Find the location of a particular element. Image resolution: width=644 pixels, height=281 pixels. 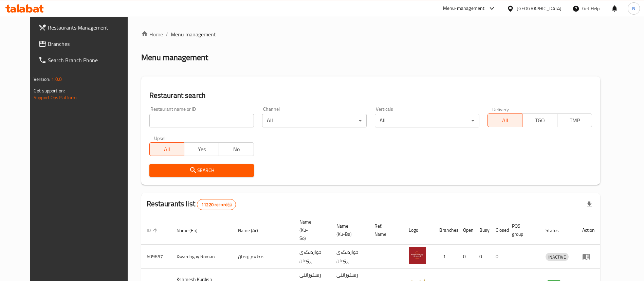

div: Export file is located at coordinates (589, 204).